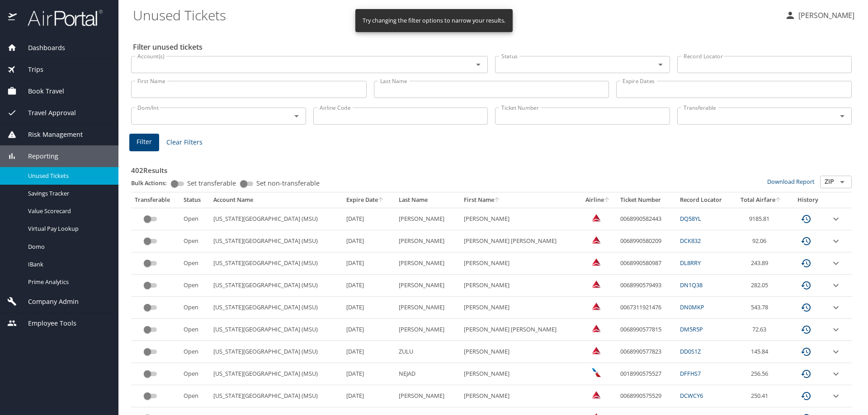 The image size is (868, 415). Describe the element at coordinates (596, 373) in the screenshot. I see `img: American Airlines` at that location.